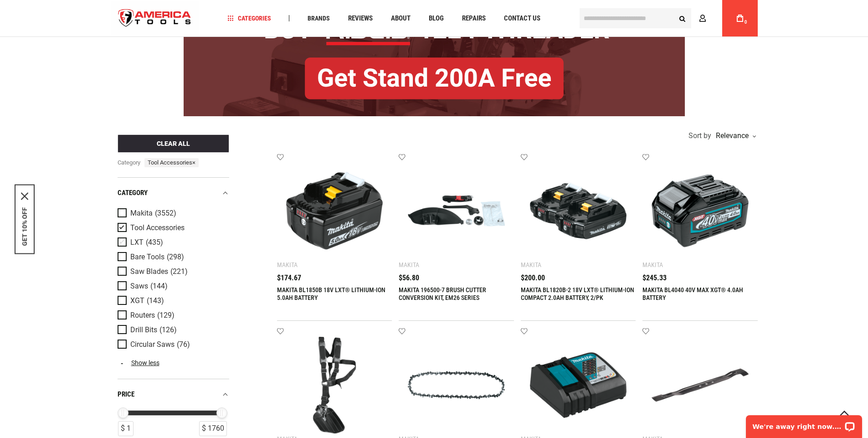  I want to click on a: Blog, so click(436, 18).